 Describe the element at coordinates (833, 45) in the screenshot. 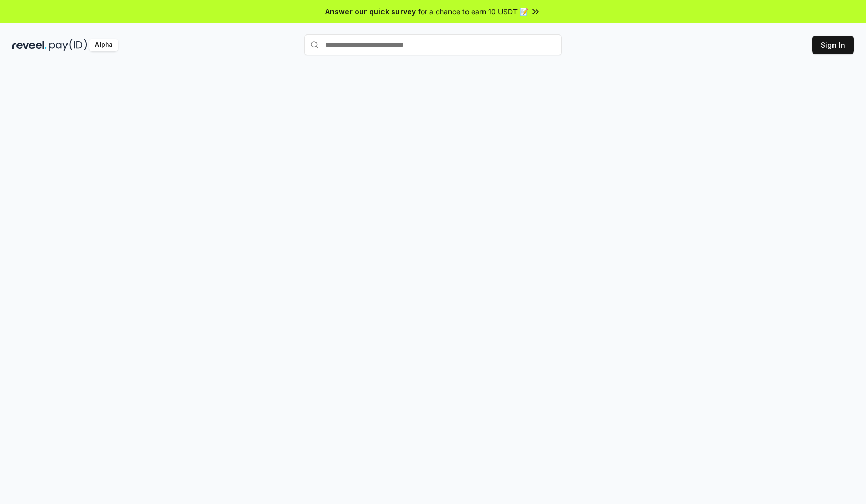

I see `button: Sign In` at that location.